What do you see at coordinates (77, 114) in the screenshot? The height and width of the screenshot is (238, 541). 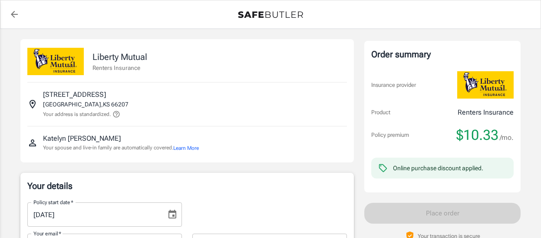 I see `p: Your address is standardized.` at bounding box center [77, 114].